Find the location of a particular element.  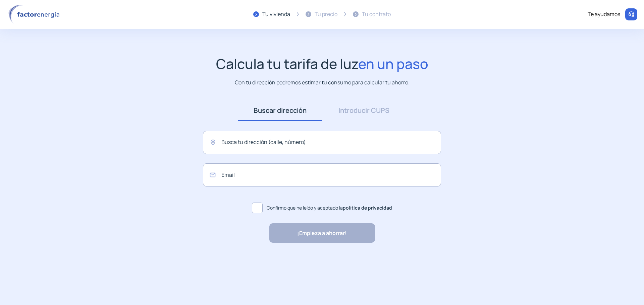

div: Tu precio is located at coordinates (326, 14).